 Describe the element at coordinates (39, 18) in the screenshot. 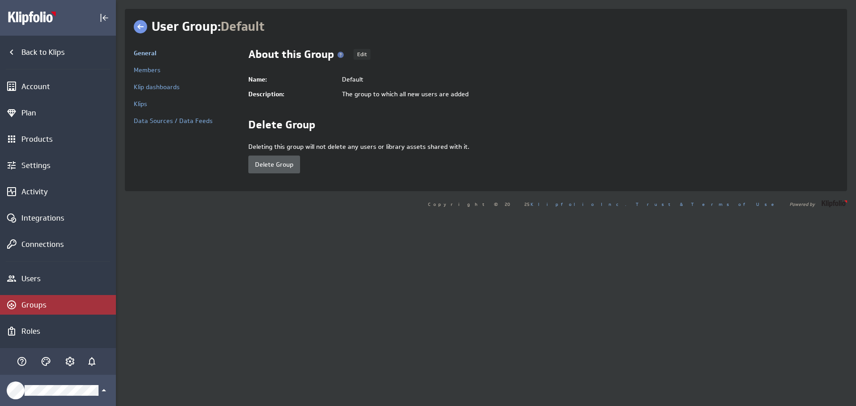

I see `img: Klipfolio account logo` at that location.